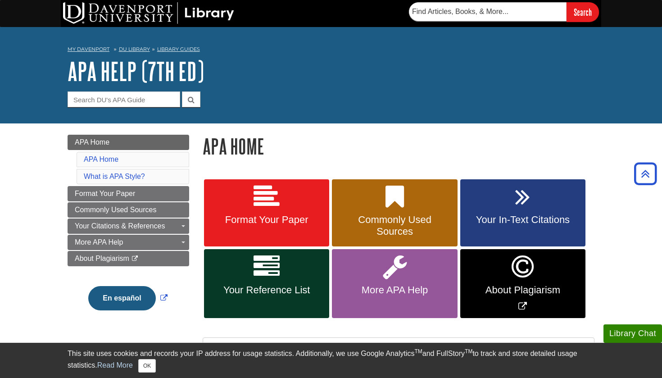 The height and width of the screenshot is (378, 662). I want to click on button: En español, so click(122, 298).